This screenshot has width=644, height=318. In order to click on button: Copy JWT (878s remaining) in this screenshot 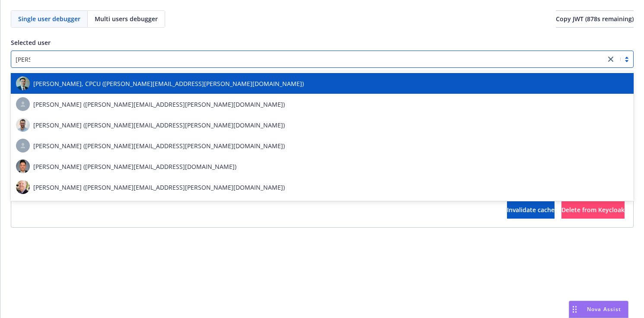, I will do `click(595, 19)`.